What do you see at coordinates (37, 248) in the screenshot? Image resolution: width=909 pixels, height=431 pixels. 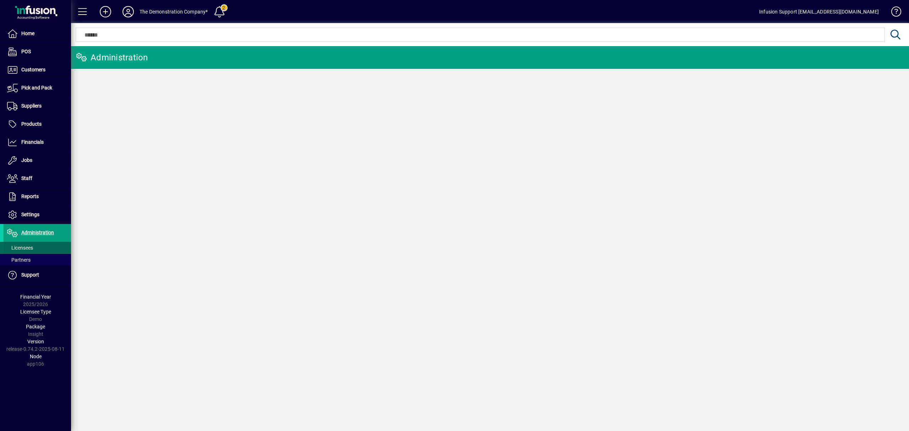 I see `a: Licensees` at bounding box center [37, 248].